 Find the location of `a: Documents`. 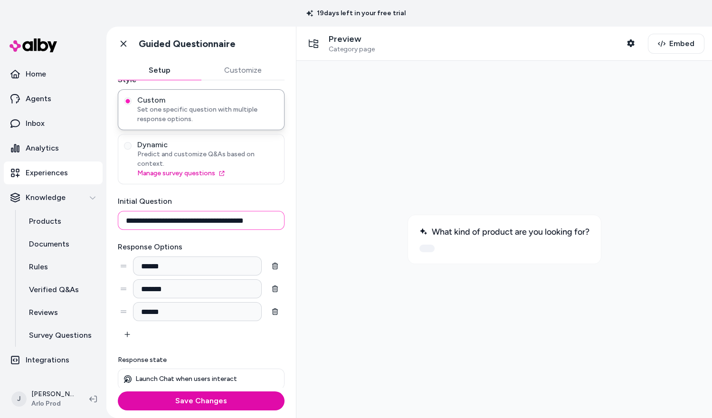

a: Documents is located at coordinates (61, 244).